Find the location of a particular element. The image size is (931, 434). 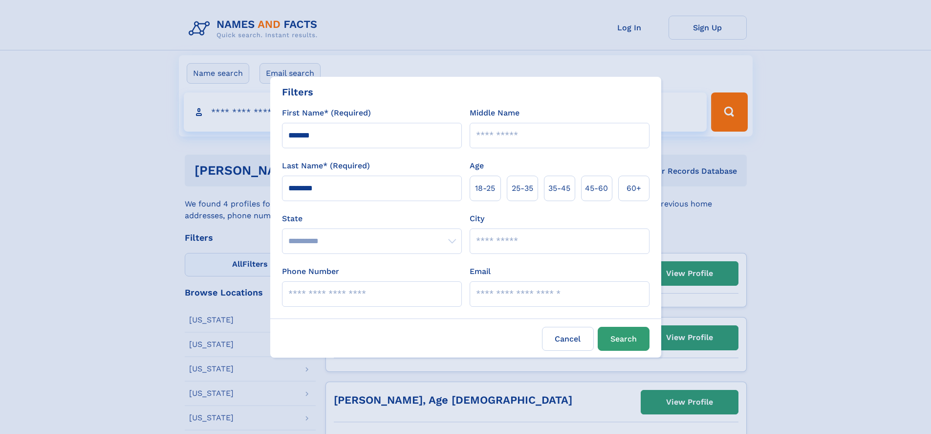

span: 18‑25 is located at coordinates (485, 188).